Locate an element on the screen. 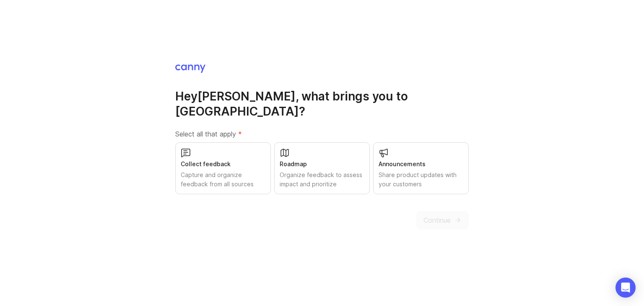 This screenshot has width=644, height=306. div: Organize feedback to assess impact and prioritize is located at coordinates (322, 179).